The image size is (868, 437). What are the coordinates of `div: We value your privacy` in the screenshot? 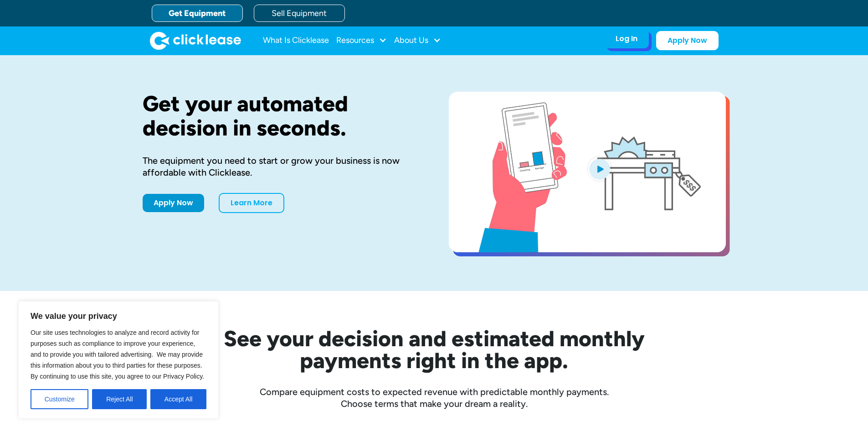 It's located at (119, 360).